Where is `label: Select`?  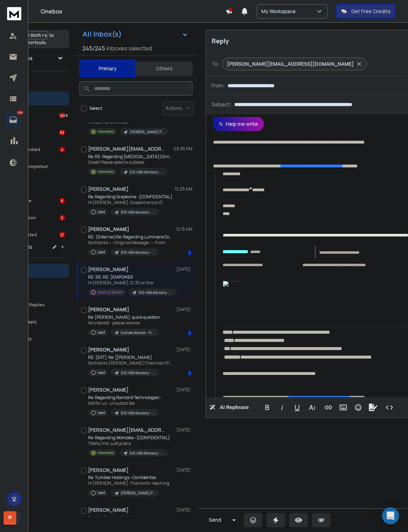
label: Select is located at coordinates (96, 108).